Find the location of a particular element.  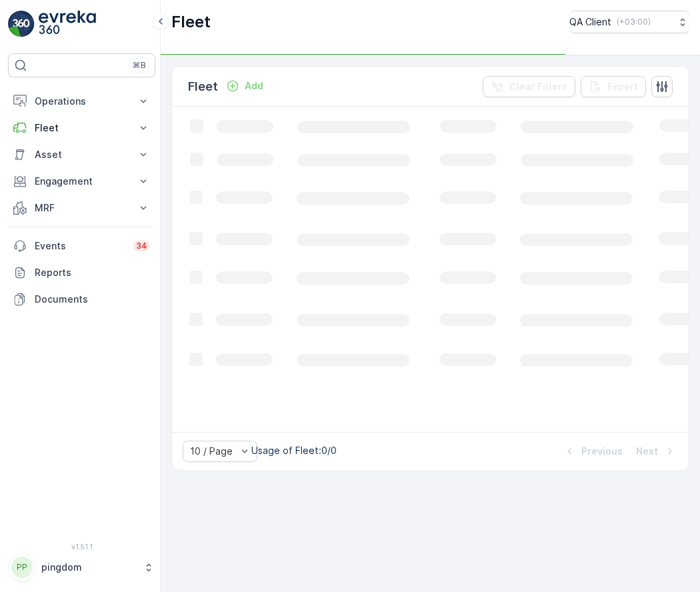

p: Export is located at coordinates (623, 87).